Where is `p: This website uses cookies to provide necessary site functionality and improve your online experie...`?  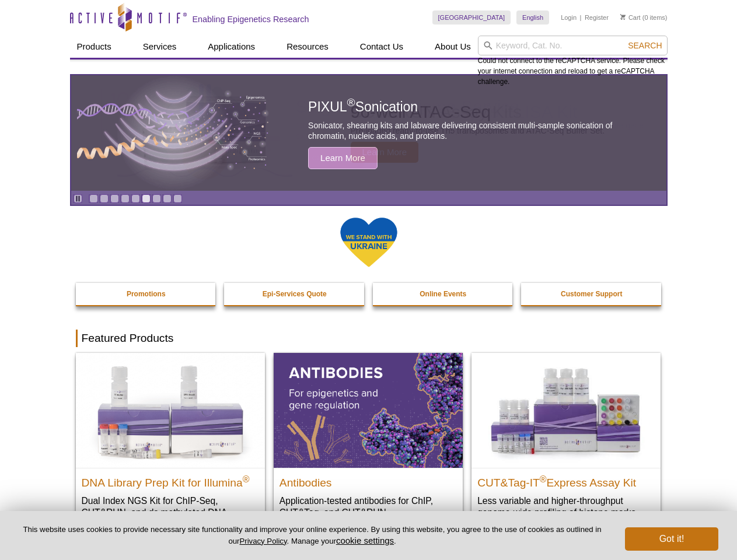 p: This website uses cookies to provide necessary site functionality and improve your online experie... is located at coordinates (312, 535).